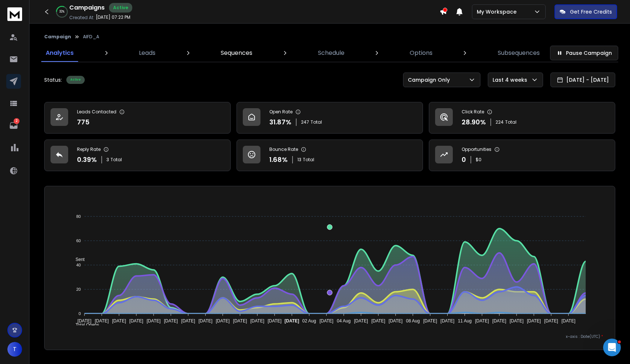  What do you see at coordinates (465, 321) in the screenshot?
I see `tspan: 11 Aug` at bounding box center [465, 321].